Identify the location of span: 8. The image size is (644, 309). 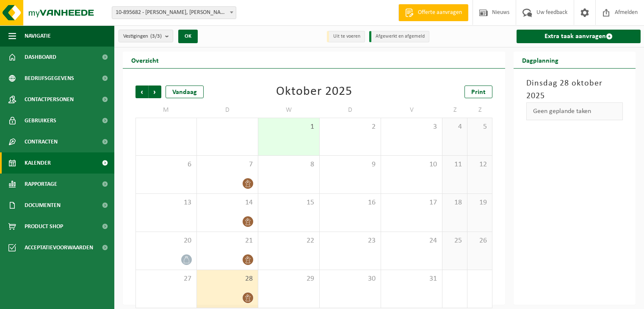
(289, 165).